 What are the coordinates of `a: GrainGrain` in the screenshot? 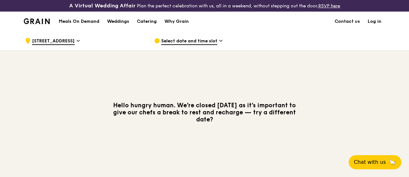 It's located at (37, 21).